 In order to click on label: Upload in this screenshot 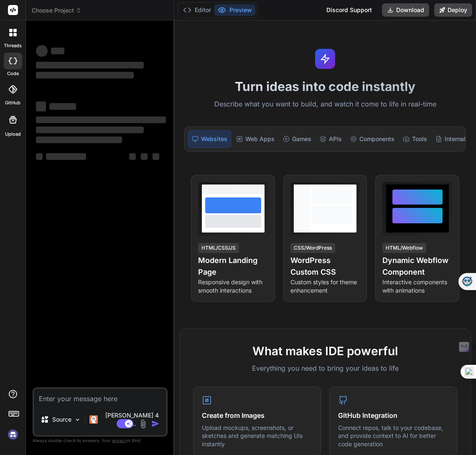, I will do `click(13, 134)`.